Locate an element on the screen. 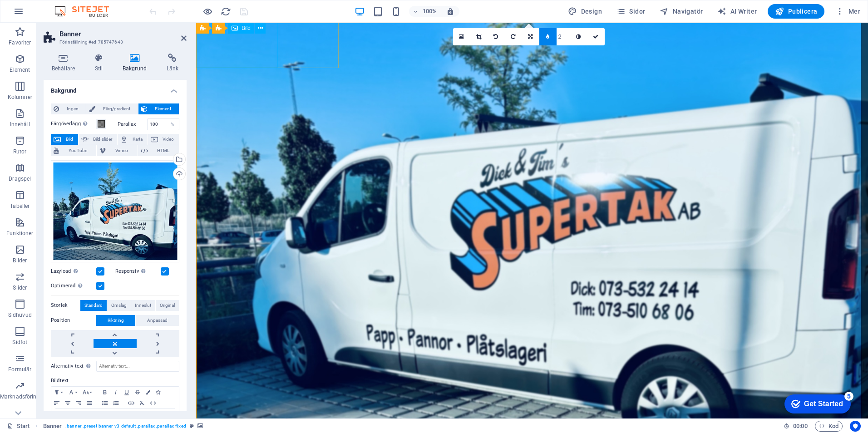 The height and width of the screenshot is (433, 868). p: Slider is located at coordinates (19, 288).